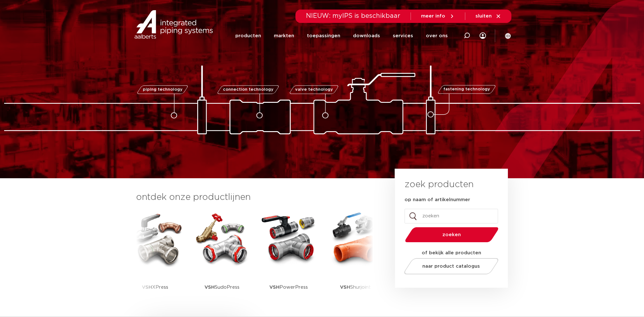 The height and width of the screenshot is (317, 644). Describe the element at coordinates (437, 200) in the screenshot. I see `label: op naam of artikelnummer` at that location.